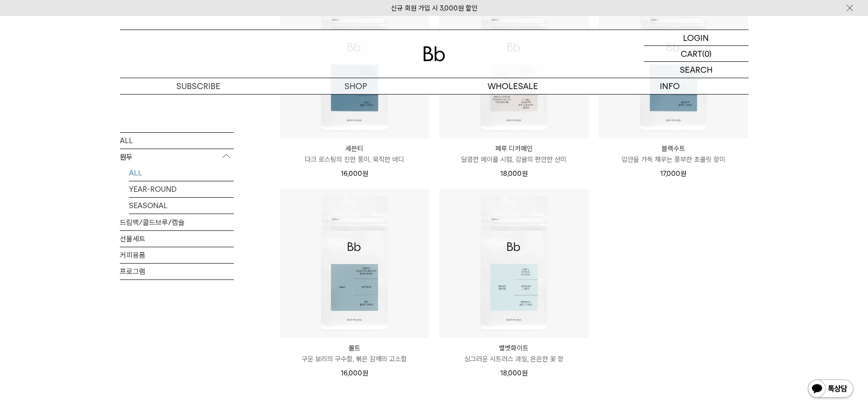 This screenshot has width=868, height=414. What do you see at coordinates (176, 255) in the screenshot?
I see `a: 커피용품` at bounding box center [176, 255].